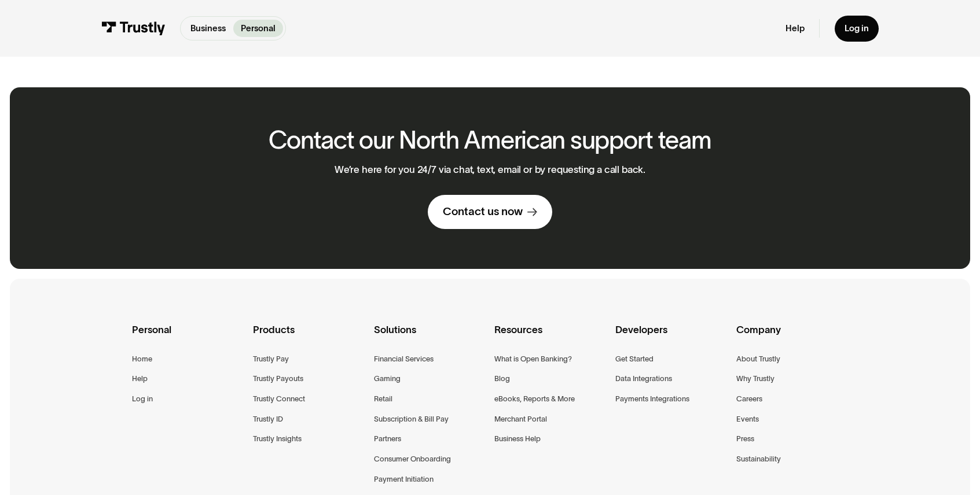 This screenshot has height=495, width=980. Describe the element at coordinates (383, 399) in the screenshot. I see `div: Retail` at that location.